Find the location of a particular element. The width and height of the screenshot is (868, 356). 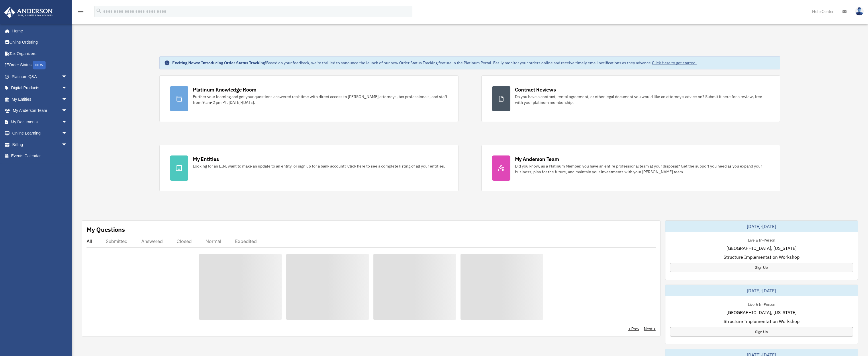

a: My Entities Looking for an EIN, want to make an update to an entity, or sign up for a bank accoun... is located at coordinates (309, 168).